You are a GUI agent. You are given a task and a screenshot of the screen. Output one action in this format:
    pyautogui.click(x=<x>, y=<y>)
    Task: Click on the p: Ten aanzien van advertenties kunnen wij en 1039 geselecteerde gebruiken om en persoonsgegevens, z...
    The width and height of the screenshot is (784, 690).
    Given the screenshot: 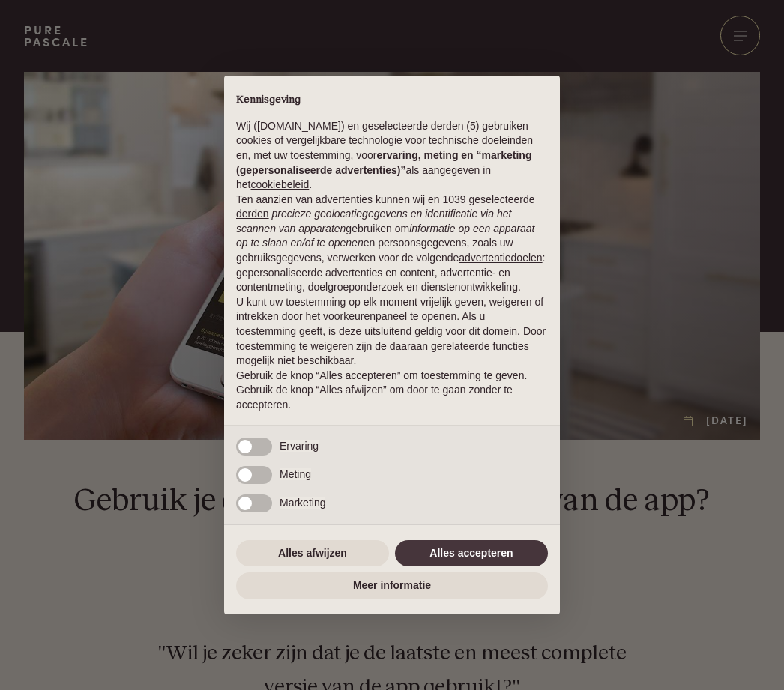 What is the action you would take?
    pyautogui.click(x=392, y=243)
    